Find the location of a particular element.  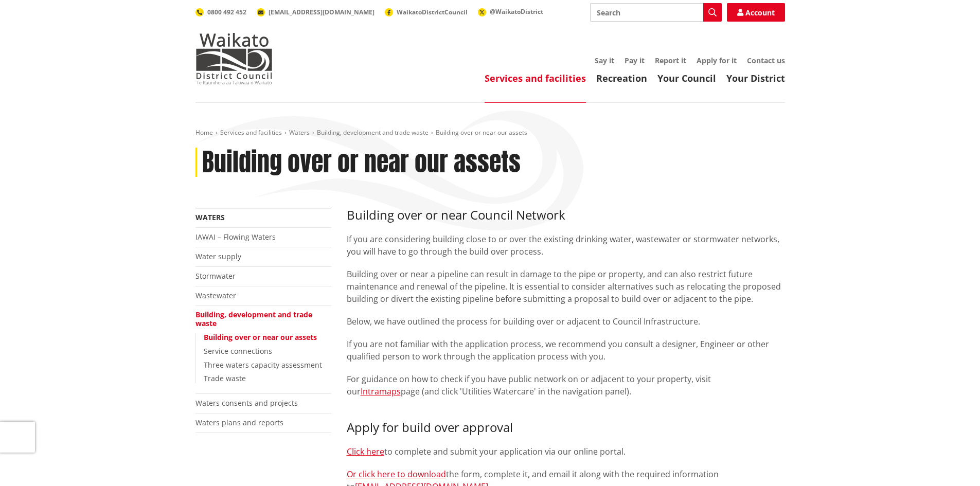

a: @WaikatoDistrict is located at coordinates (511, 11).